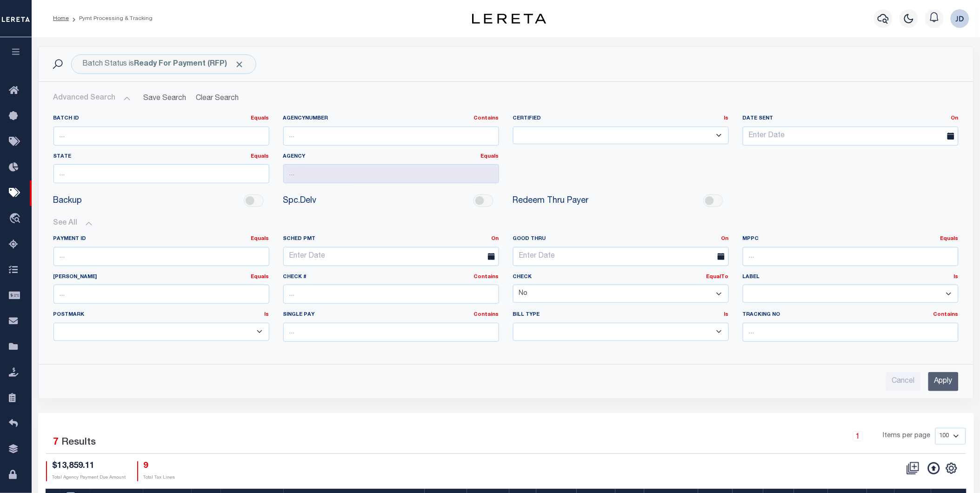 This screenshot has height=493, width=980. I want to click on p: Total Agency Payment Due Amount, so click(89, 478).